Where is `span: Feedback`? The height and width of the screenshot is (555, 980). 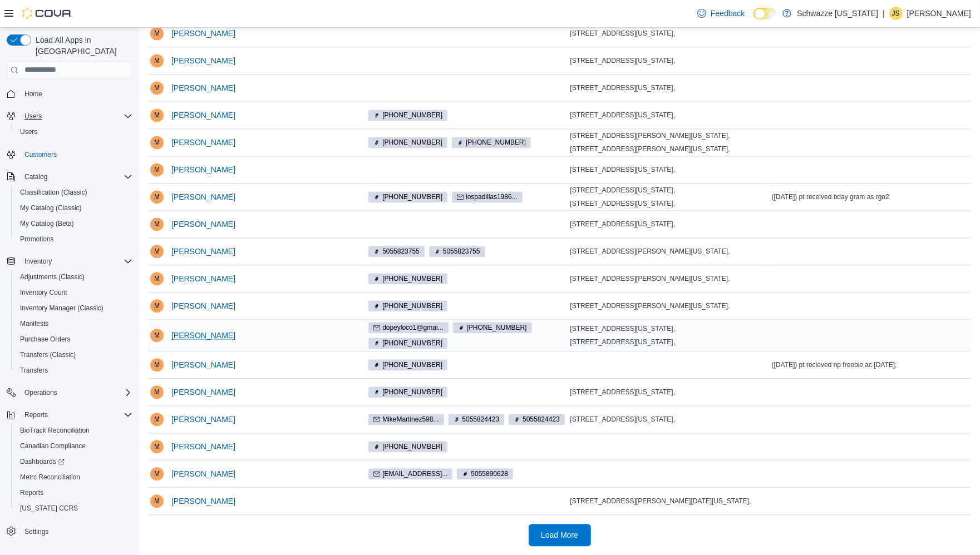 span: Feedback is located at coordinates (727, 13).